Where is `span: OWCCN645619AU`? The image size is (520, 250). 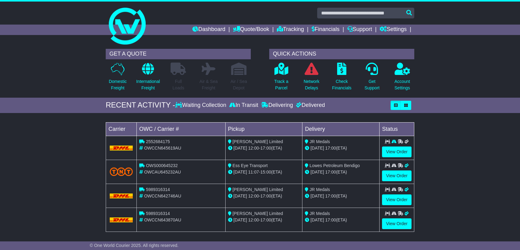
span: OWCCN645619AU is located at coordinates (162, 148).